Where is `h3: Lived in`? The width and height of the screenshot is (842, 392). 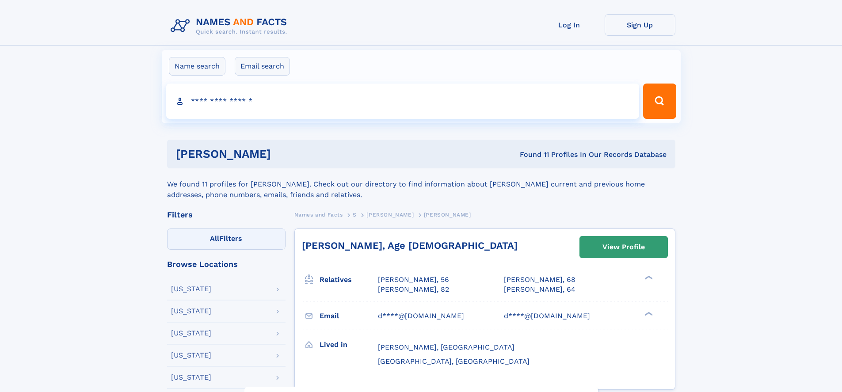 h3: Lived in is located at coordinates (349, 345).